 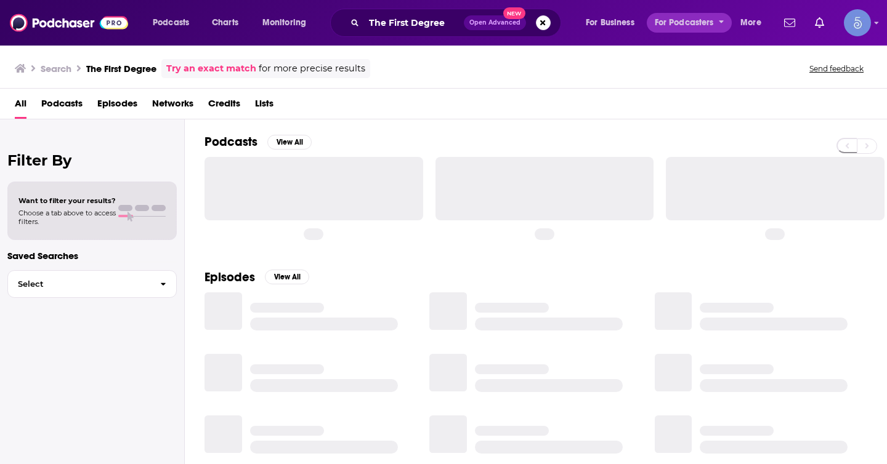 I want to click on span: for more precise results, so click(x=312, y=68).